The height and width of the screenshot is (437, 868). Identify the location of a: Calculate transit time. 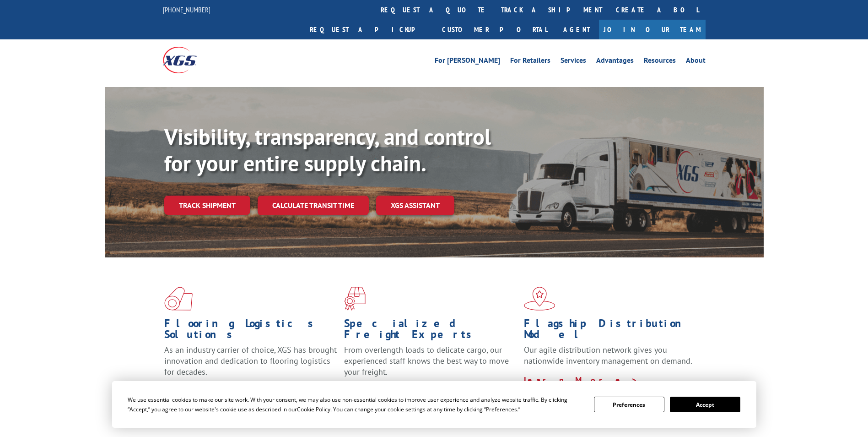
(313, 205).